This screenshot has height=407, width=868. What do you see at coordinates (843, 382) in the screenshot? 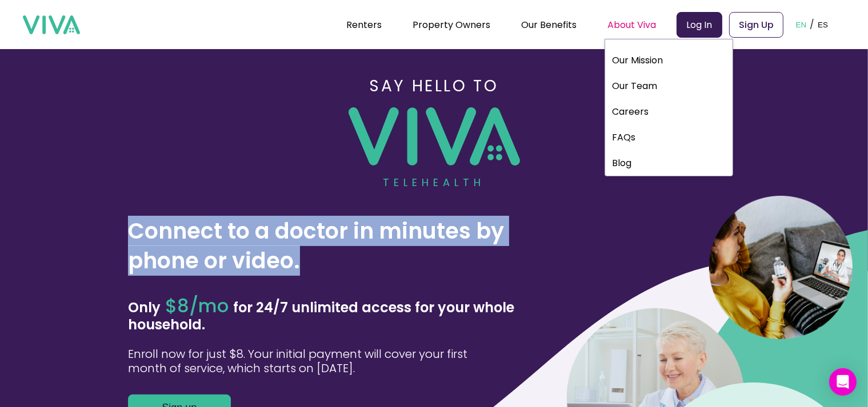
I see `div: Open Intercom Messenger` at bounding box center [843, 382].